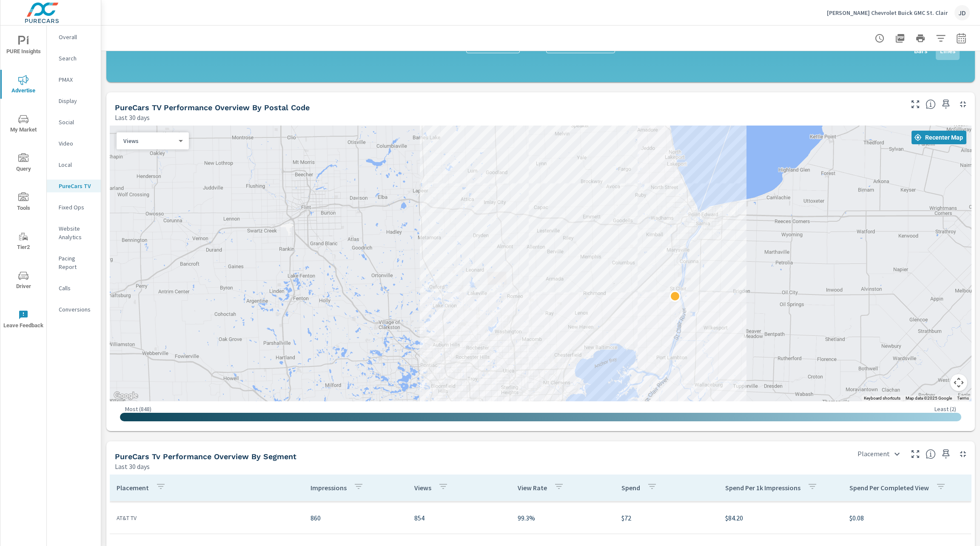 This screenshot has width=980, height=546. What do you see at coordinates (459, 518) in the screenshot?
I see `p: 854` at bounding box center [459, 518].